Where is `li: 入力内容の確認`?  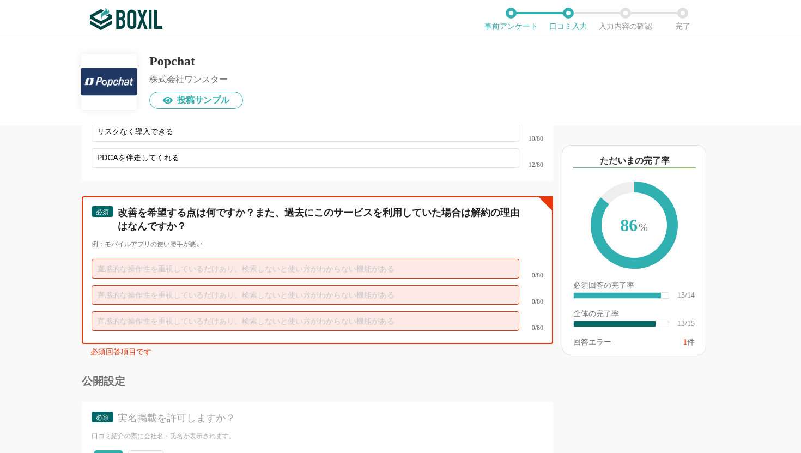 li: 入力内容の確認 is located at coordinates (625, 19).